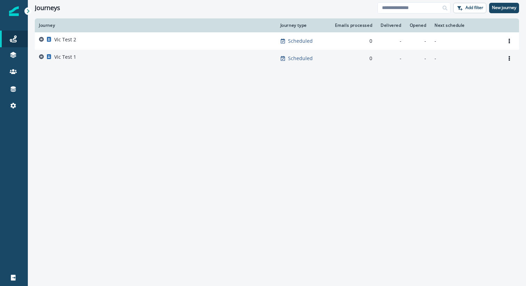  I want to click on button: Add filter, so click(469, 8).